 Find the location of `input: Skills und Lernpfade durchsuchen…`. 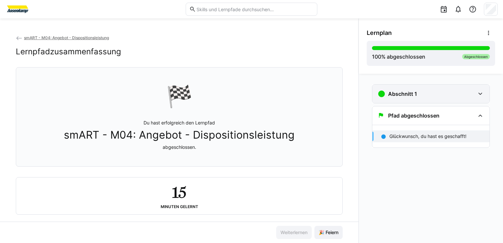

input: Skills und Lernpfade durchsuchen… is located at coordinates (255, 9).